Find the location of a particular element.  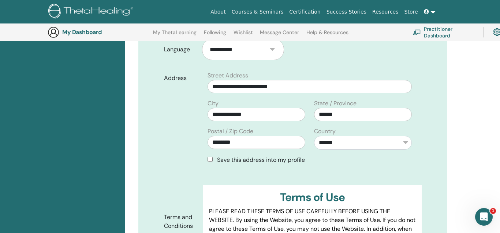

label: Address is located at coordinates (181, 78).